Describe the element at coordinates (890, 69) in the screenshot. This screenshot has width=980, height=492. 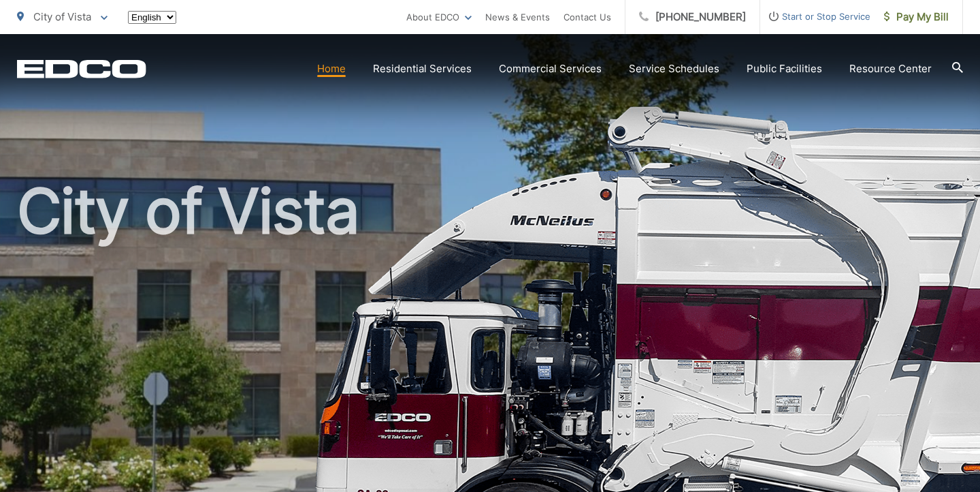
I see `a: Resource Center` at that location.